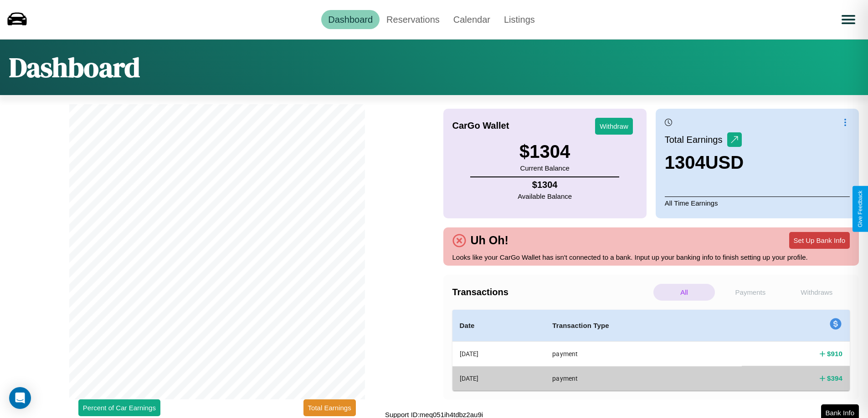 The width and height of the screenshot is (868, 418). I want to click on h4: $ 910, so click(834, 353).